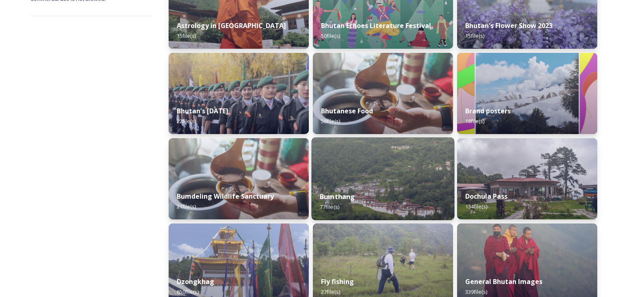 This screenshot has width=644, height=297. What do you see at coordinates (486, 196) in the screenshot?
I see `strong: Dochula Pass` at bounding box center [486, 196].